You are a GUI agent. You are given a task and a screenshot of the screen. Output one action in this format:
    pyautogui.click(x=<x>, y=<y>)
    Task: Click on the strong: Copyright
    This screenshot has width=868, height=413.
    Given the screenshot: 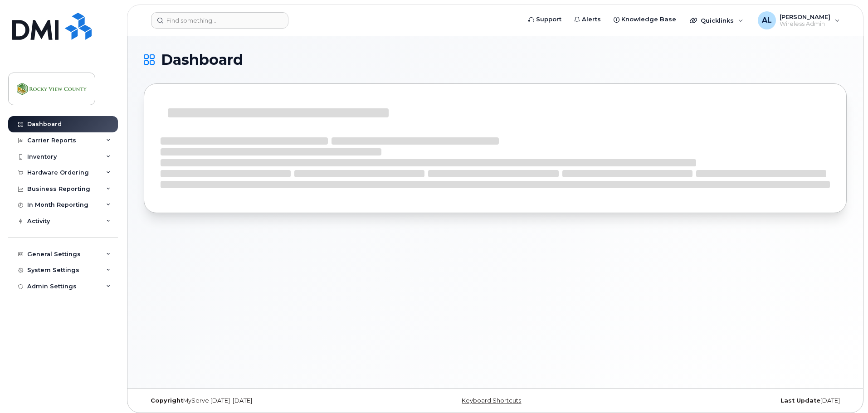 What is the action you would take?
    pyautogui.click(x=167, y=401)
    